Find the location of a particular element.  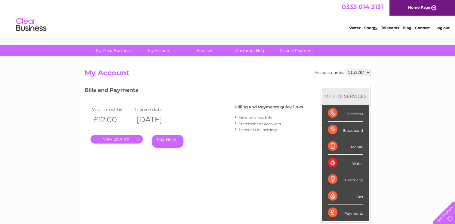

a: Log out is located at coordinates (442, 28).